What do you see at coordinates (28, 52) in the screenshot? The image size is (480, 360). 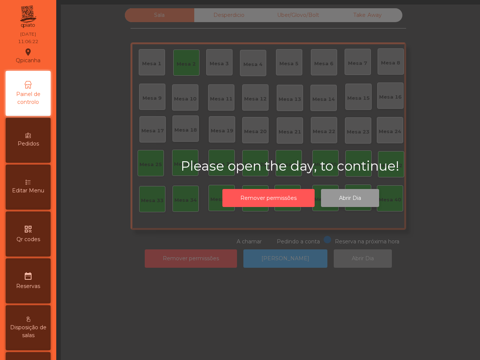 I see `i: location_on` at bounding box center [28, 52].